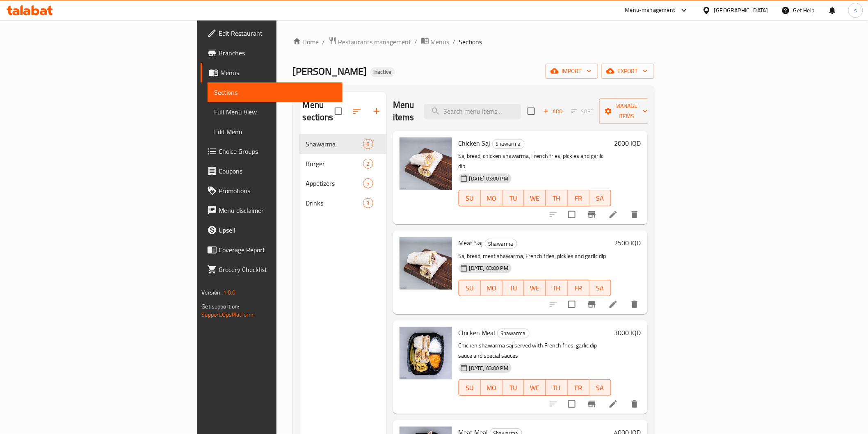  What do you see at coordinates (335, 164) in the screenshot?
I see `div: Burger` at bounding box center [335, 164].